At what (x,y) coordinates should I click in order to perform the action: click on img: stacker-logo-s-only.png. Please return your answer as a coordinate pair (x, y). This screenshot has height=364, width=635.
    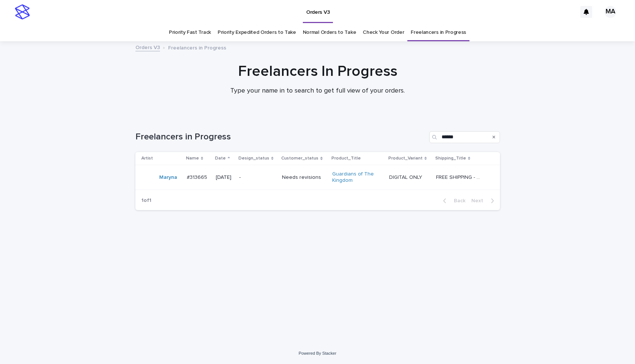
    Looking at the image, I should click on (22, 12).